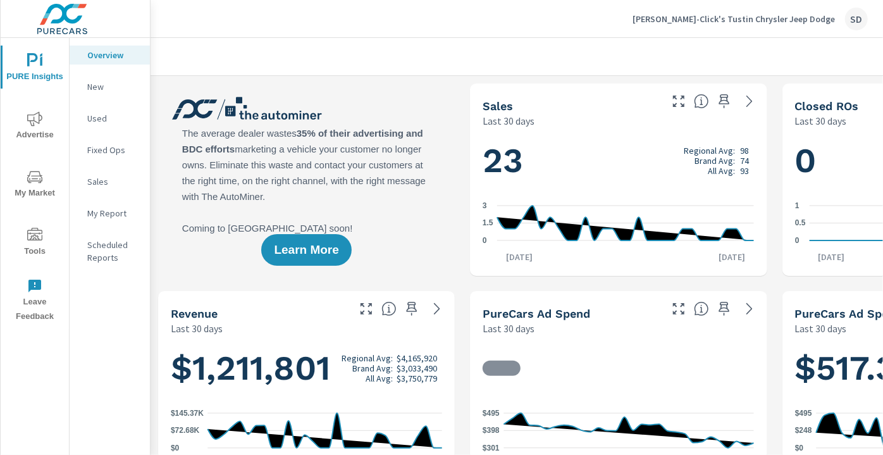 This screenshot has height=455, width=883. I want to click on p: Used, so click(113, 118).